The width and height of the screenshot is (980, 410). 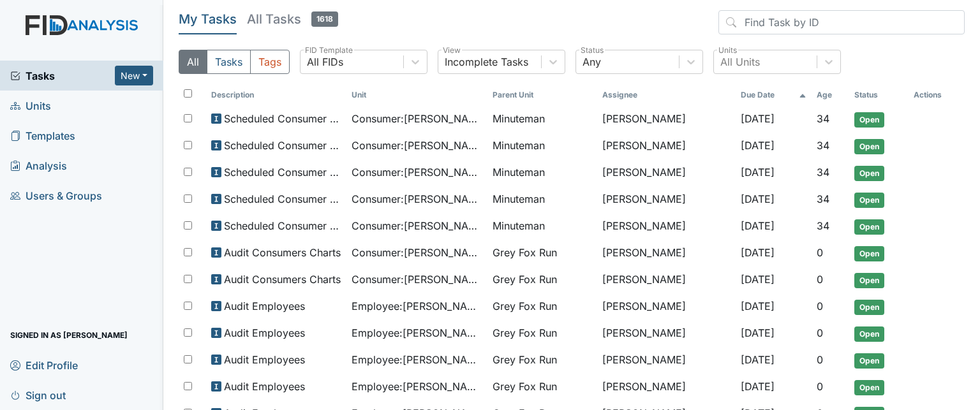 What do you see at coordinates (193, 62) in the screenshot?
I see `button: All` at bounding box center [193, 62].